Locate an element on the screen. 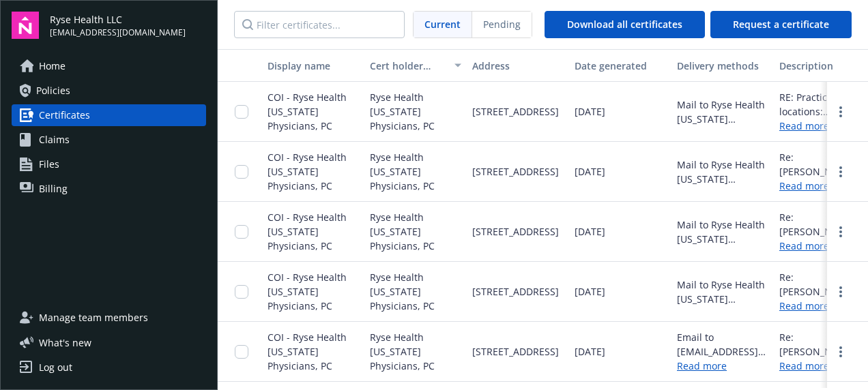  button: Request a certificate is located at coordinates (781, 24).